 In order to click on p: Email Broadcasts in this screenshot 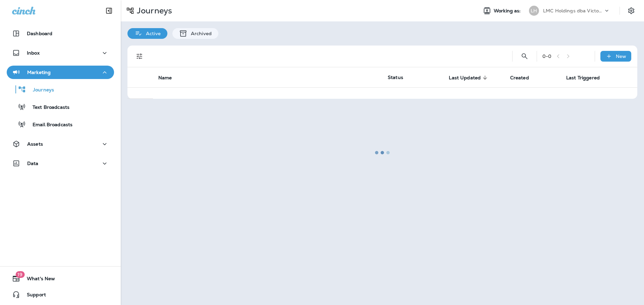, I will do `click(49, 125)`.